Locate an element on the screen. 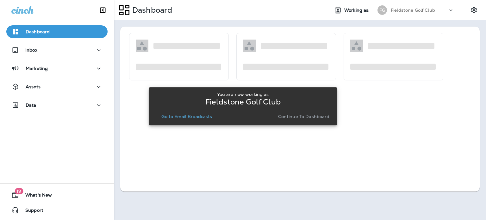 The height and width of the screenshot is (220, 486). button: Data is located at coordinates (57, 105).